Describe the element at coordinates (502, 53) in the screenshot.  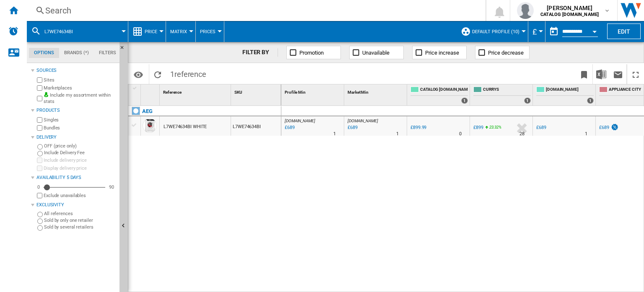
I see `button: Price decrease` at that location.